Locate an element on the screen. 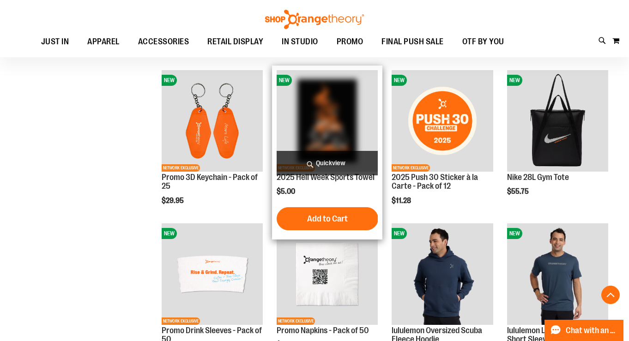 This screenshot has height=341, width=629. img: OTF 2025 Hell Week Event Retail is located at coordinates (327, 121).